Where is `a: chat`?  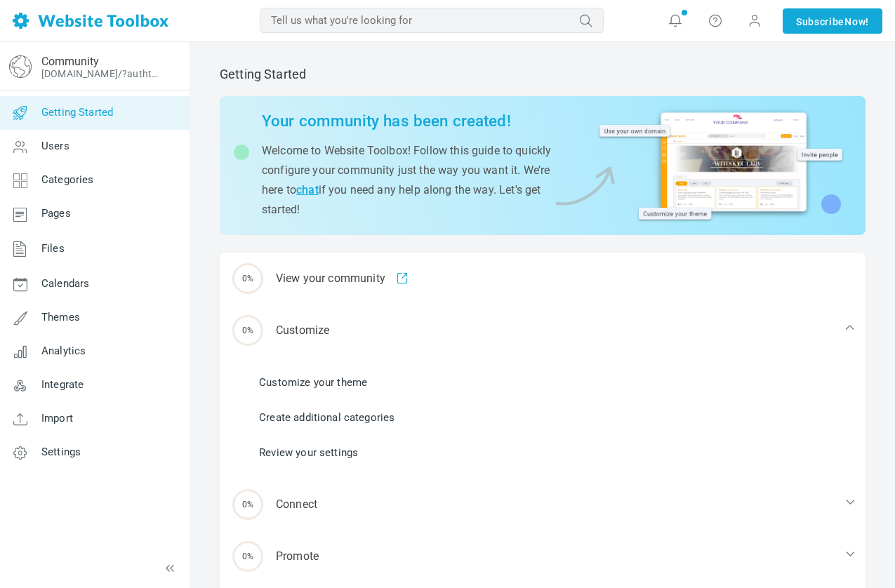 a: chat is located at coordinates (307, 189).